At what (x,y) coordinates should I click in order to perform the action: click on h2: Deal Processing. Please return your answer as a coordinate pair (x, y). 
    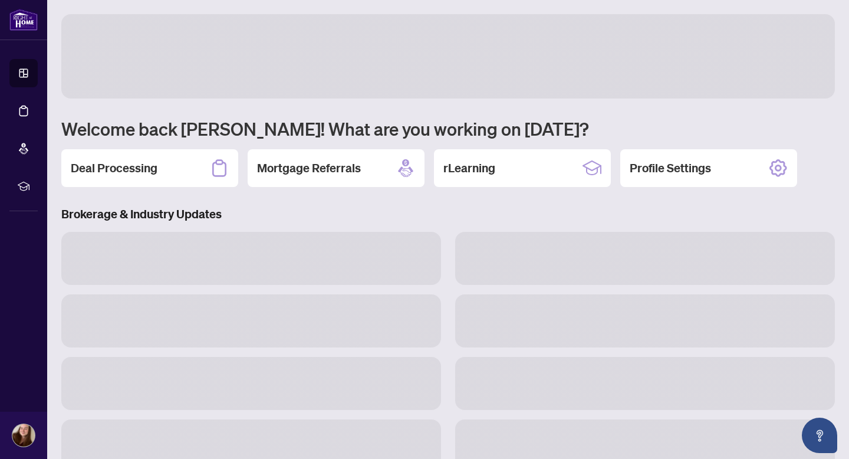
    Looking at the image, I should click on (114, 168).